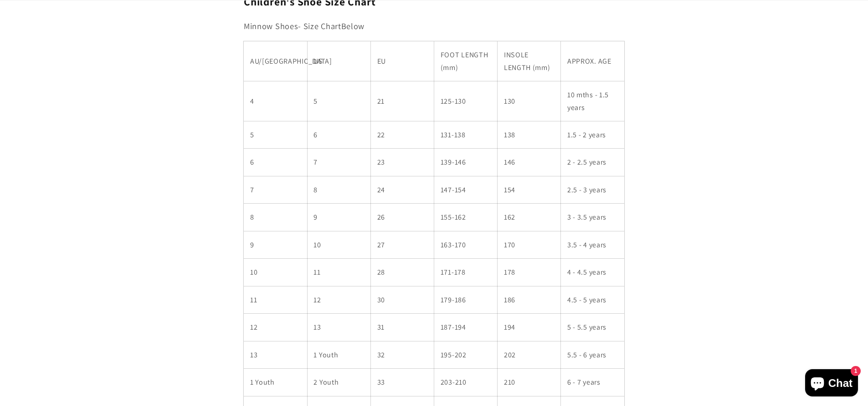  What do you see at coordinates (465, 300) in the screenshot?
I see `td: 179-186` at bounding box center [465, 300].